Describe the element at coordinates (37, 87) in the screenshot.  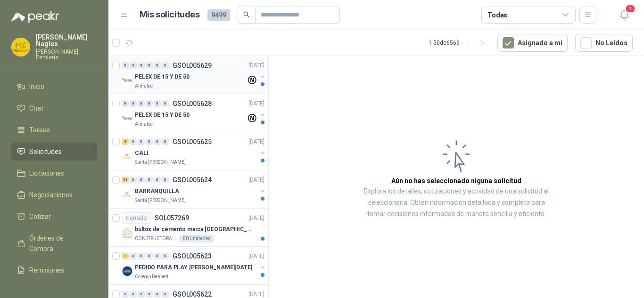
I see `span: Inicio` at that location.